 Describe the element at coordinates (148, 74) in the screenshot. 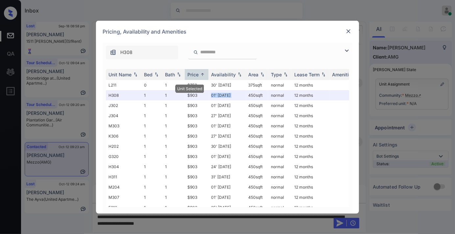

I see `div: Bed` at that location.